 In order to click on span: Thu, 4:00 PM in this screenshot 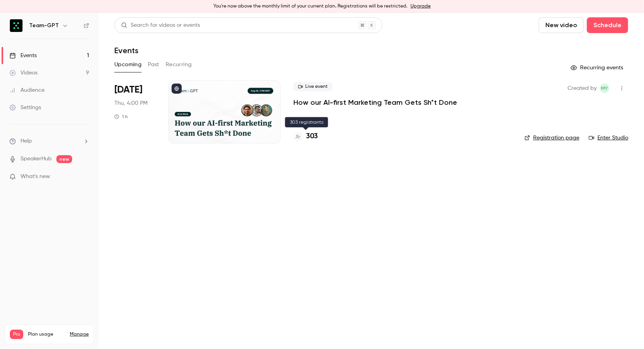, I will do `click(131, 103)`.